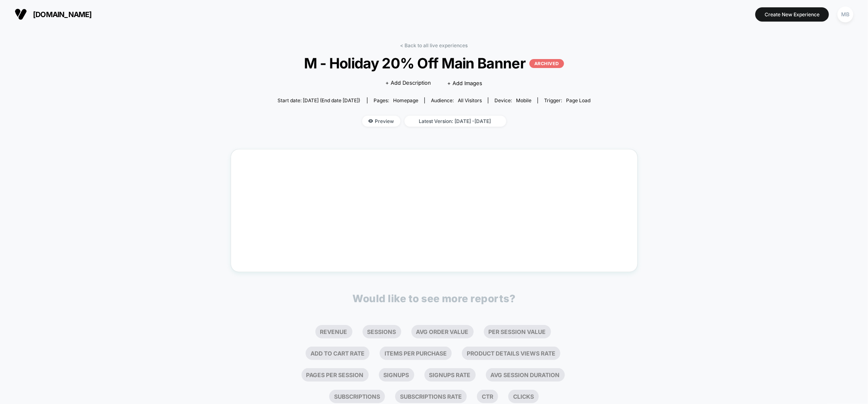 The image size is (868, 404). Describe the element at coordinates (337, 353) in the screenshot. I see `li: Add To Cart Rate` at that location.